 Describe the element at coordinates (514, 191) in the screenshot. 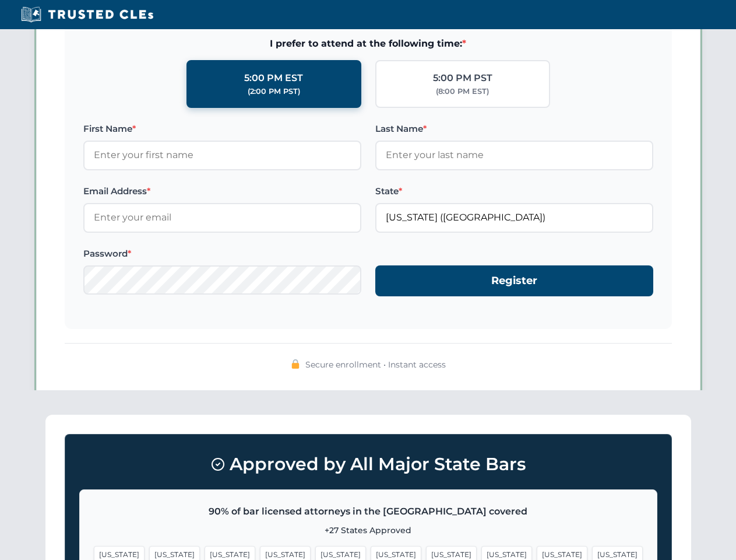

I see `label: State` at that location.